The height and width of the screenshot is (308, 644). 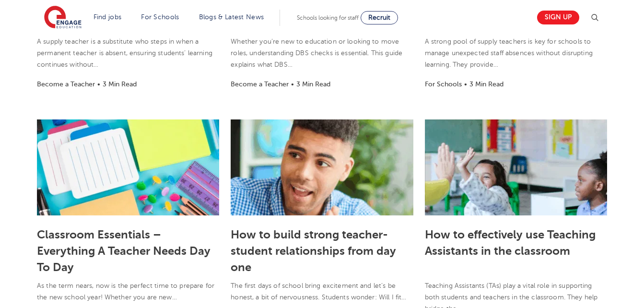 I want to click on p: A strong pool of supply teachers is key for schools to manage unexpected staff absences without d..., so click(x=516, y=53).